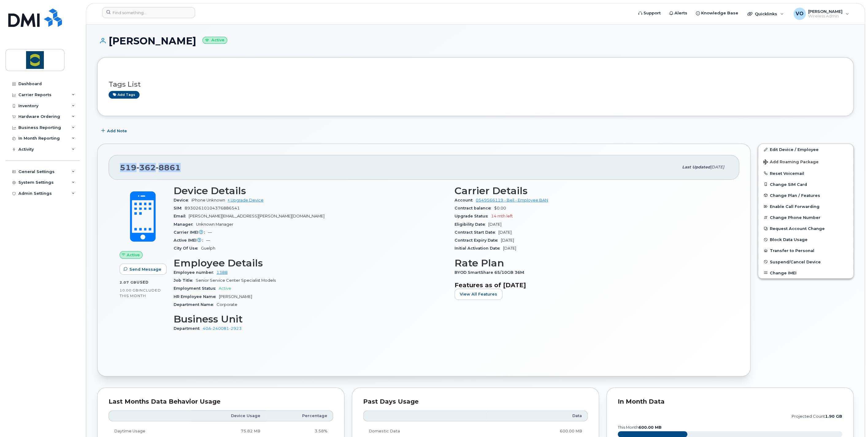 The image size is (868, 437). I want to click on h3: Business Unit, so click(310, 319).